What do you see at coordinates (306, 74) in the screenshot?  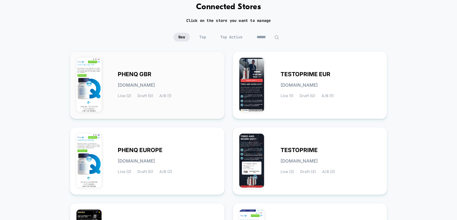 I see `span: TESTOPRIME EUR` at bounding box center [306, 74].